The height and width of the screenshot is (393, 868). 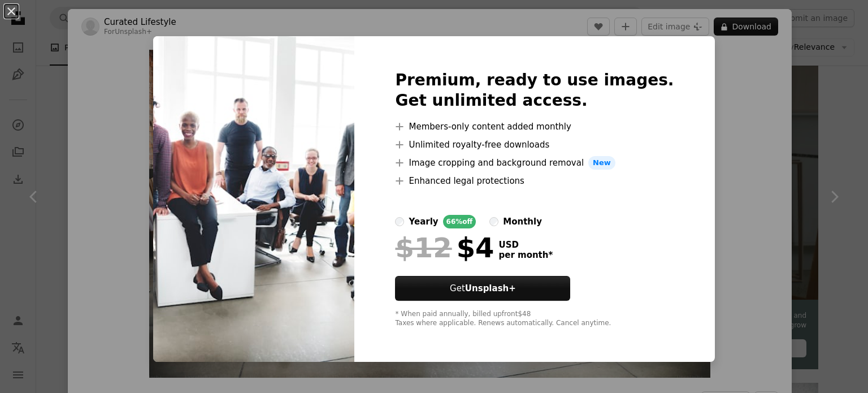 What do you see at coordinates (534, 319) in the screenshot?
I see `div: * When paid annually, billed upfront $48 Taxes where applicable. Renews automatically. Cancel any...` at bounding box center [534, 319].